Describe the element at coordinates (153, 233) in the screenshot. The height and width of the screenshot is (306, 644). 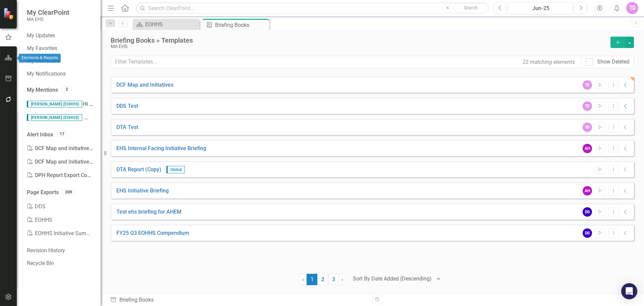
I see `a: FY25 Q3 EOHHS Compendium` at that location.